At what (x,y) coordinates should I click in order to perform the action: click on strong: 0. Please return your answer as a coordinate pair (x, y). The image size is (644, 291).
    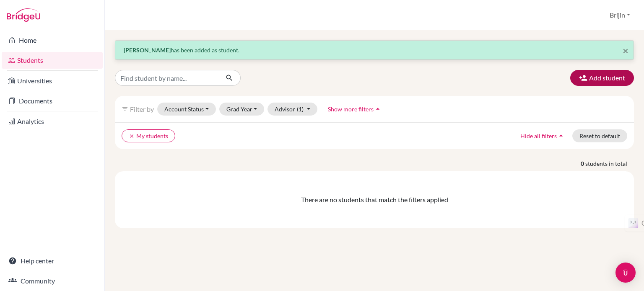
    Looking at the image, I should click on (583, 163).